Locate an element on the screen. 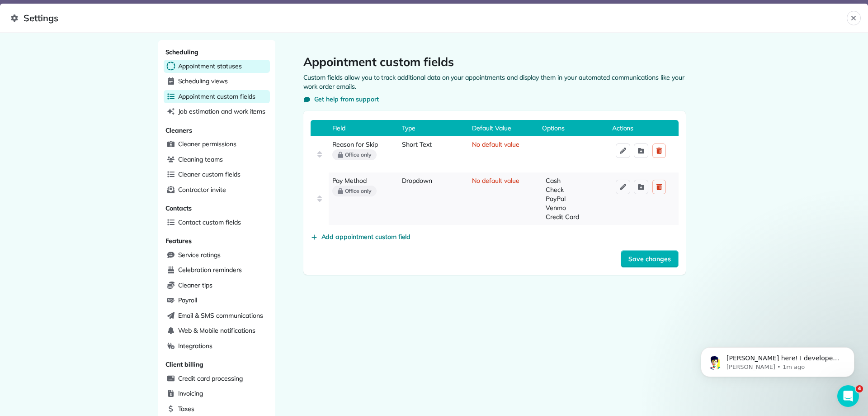  a: Scheduling views is located at coordinates (216, 82).